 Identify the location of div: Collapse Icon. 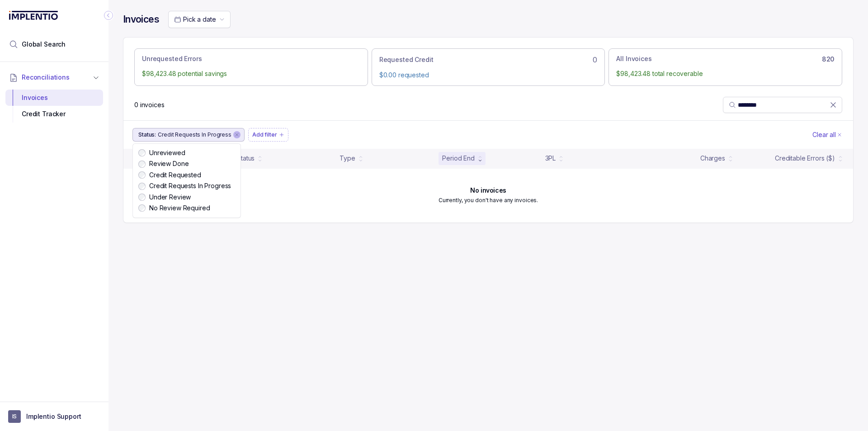
(108, 15).